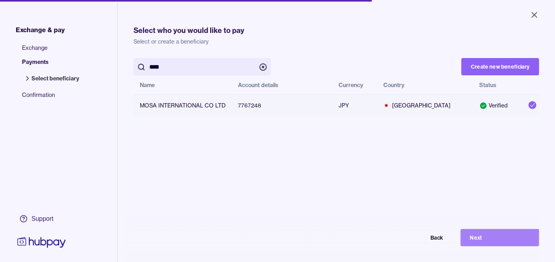 This screenshot has height=262, width=555. Describe the element at coordinates (183, 85) in the screenshot. I see `th: Name` at that location.